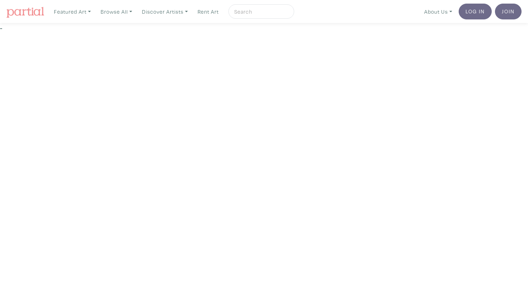 The image size is (528, 294). I want to click on a: Featured Art, so click(72, 11).